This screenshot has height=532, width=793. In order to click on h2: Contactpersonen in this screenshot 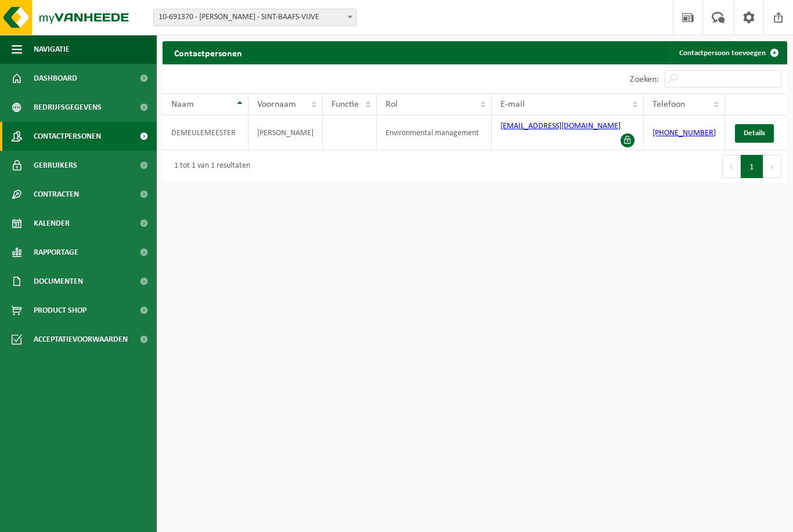, I will do `click(207, 52)`.